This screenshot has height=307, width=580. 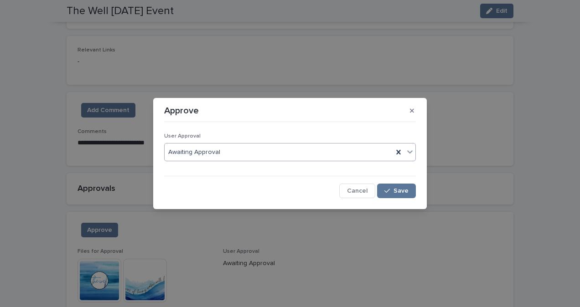 What do you see at coordinates (194, 152) in the screenshot?
I see `span: Awaiting Approval` at bounding box center [194, 152].